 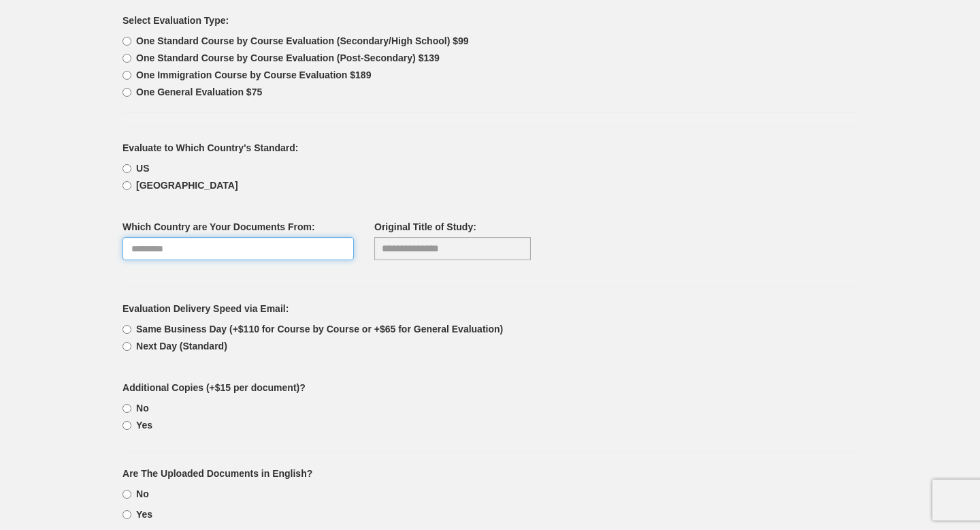 What do you see at coordinates (319, 329) in the screenshot?
I see `b: Same Business Day (+$110 for Course by Course or +$65 for General Evaluation)` at bounding box center [319, 329].